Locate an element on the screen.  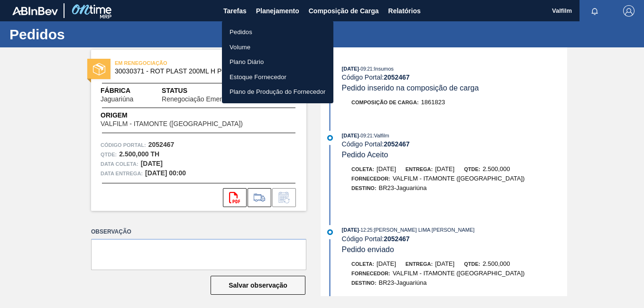
a: Estoque Fornecedor is located at coordinates (278, 77).